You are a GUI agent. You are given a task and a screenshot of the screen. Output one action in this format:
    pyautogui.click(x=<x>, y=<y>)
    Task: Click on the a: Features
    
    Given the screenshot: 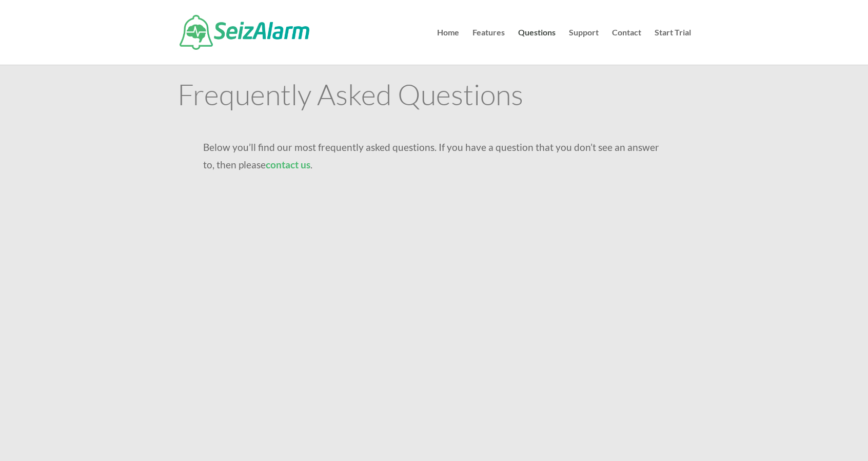 What is the action you would take?
    pyautogui.click(x=488, y=47)
    